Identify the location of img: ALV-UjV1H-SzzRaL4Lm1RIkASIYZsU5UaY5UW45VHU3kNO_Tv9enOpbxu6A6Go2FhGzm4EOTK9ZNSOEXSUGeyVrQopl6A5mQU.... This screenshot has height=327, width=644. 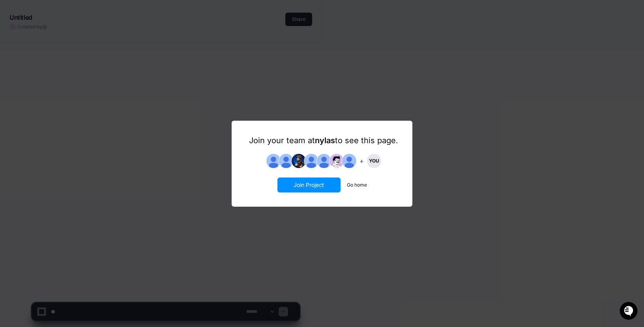
(324, 161).